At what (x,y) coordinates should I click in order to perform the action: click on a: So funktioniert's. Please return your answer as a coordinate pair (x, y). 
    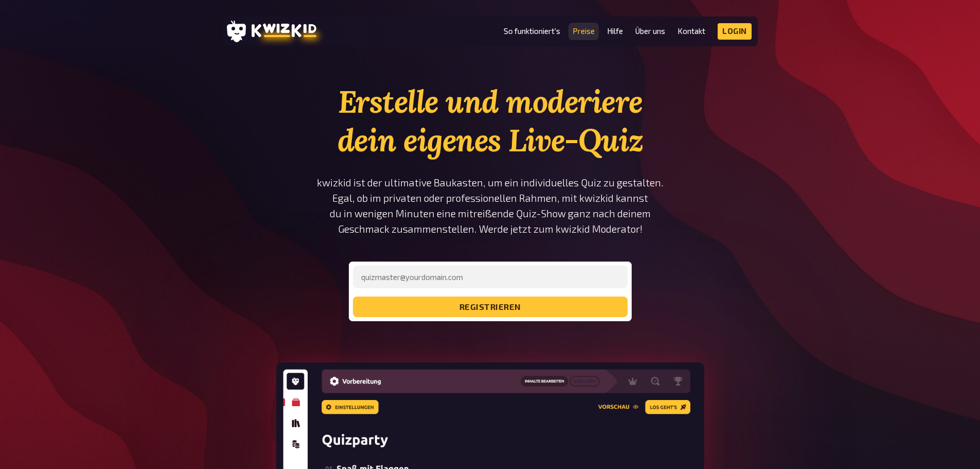
    Looking at the image, I should click on (532, 31).